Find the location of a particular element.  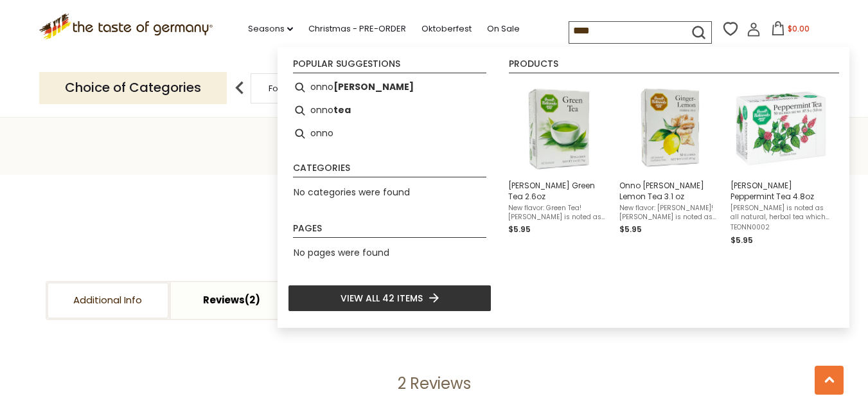

li: Onno Behrends Green Tea 2.6oz is located at coordinates (558, 164).